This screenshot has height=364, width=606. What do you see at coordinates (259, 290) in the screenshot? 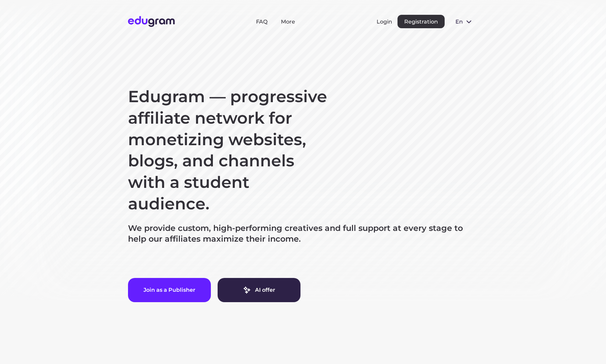
I see `a: AI offer` at bounding box center [259, 290].